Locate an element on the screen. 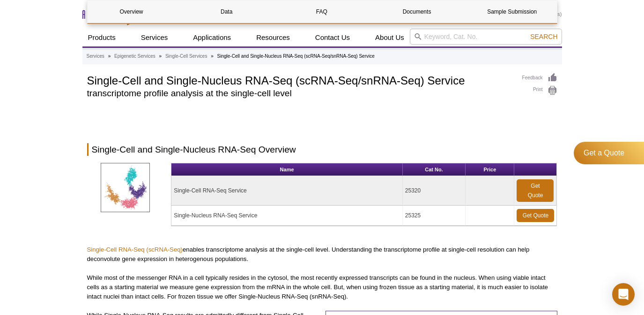  td: 25320 is located at coordinates (434, 191).